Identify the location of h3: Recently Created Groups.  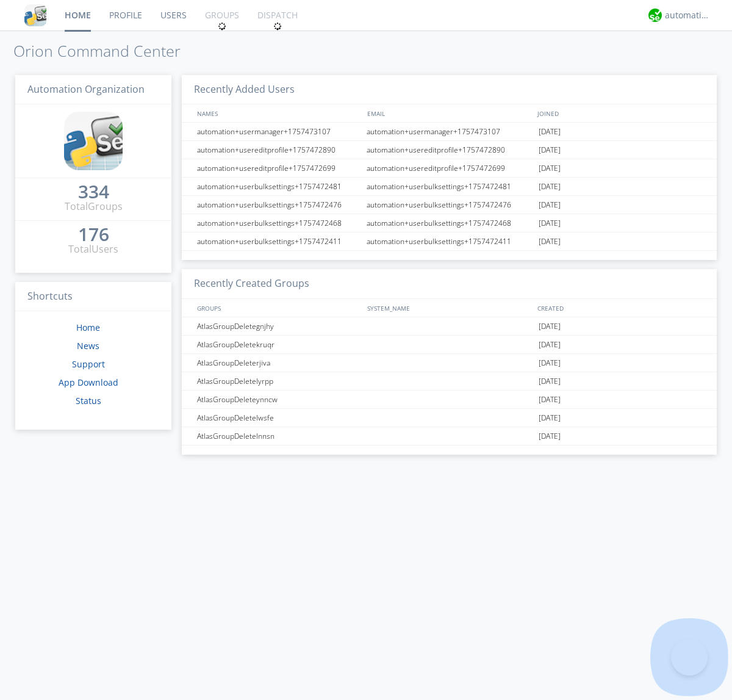
(449, 283).